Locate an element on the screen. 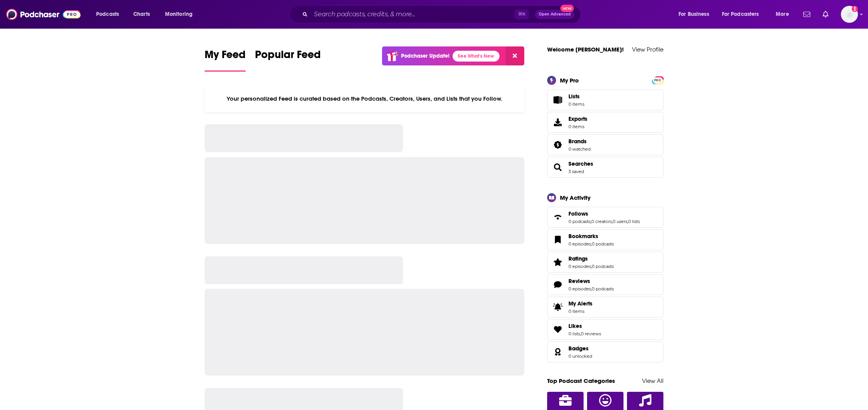 The image size is (868, 410). a: PRO is located at coordinates (657, 80).